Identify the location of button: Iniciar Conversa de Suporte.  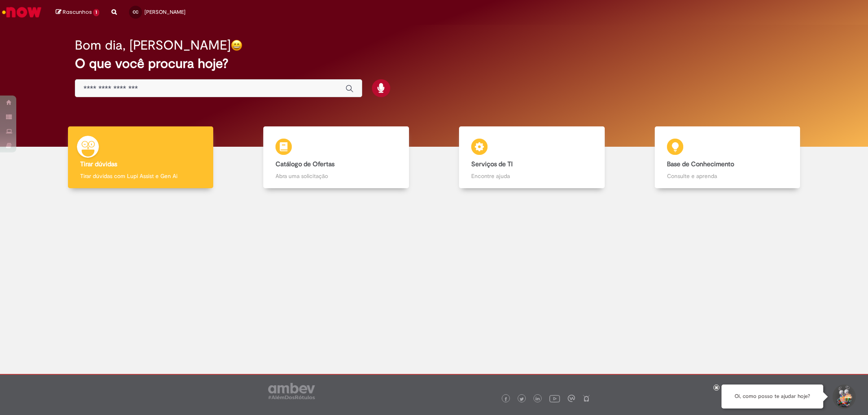
(844, 397).